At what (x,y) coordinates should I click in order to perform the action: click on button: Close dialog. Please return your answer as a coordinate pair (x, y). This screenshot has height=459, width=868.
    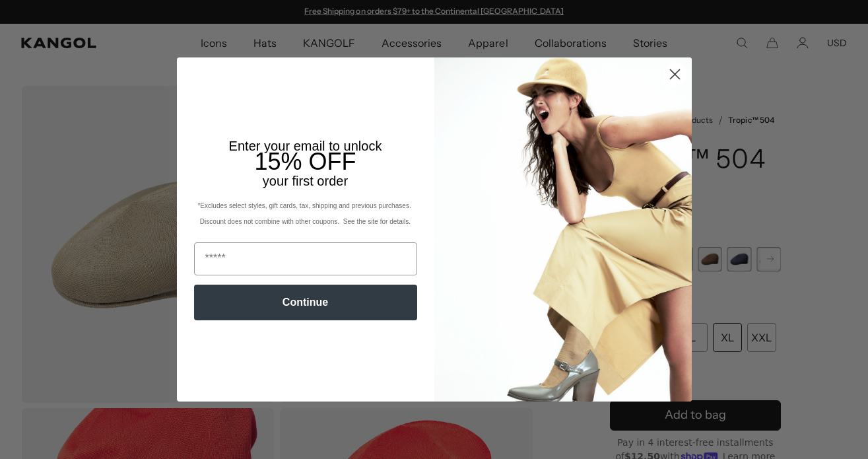
    Looking at the image, I should click on (674, 74).